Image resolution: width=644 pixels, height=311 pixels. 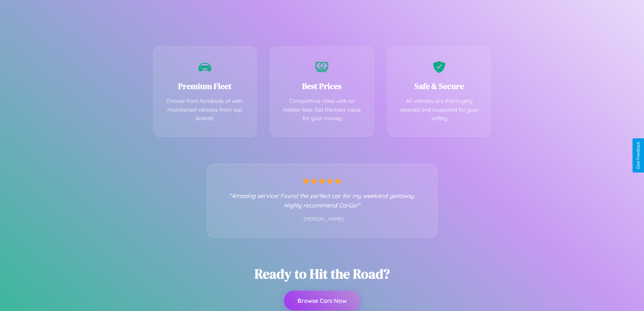 What do you see at coordinates (322, 110) in the screenshot?
I see `p: Competitive rates with no hidden fees. Get the best value for your money` at bounding box center [322, 110].